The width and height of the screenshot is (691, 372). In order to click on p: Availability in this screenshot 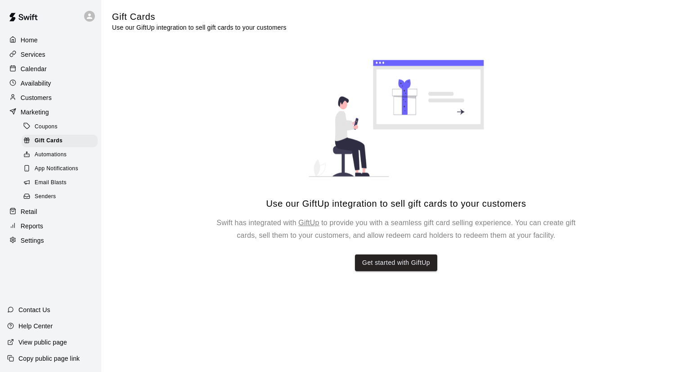, I will do `click(36, 83)`.